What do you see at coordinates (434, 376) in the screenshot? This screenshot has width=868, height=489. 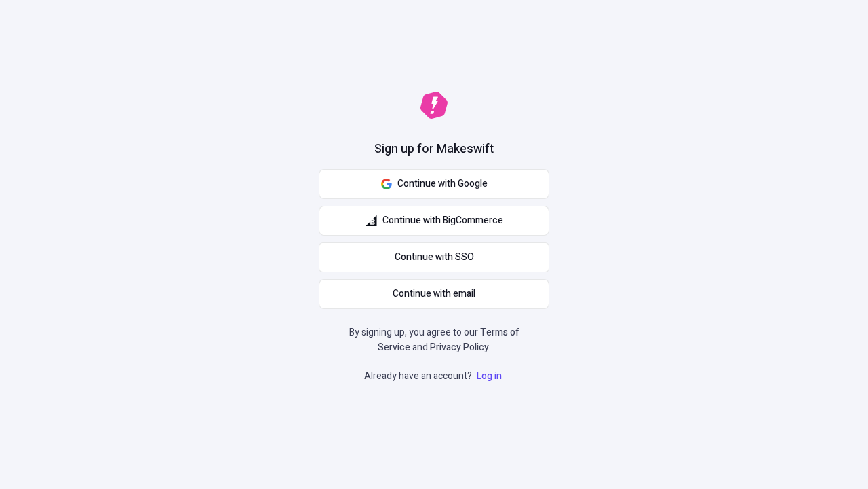 I see `p: Already have an account?` at bounding box center [434, 376].